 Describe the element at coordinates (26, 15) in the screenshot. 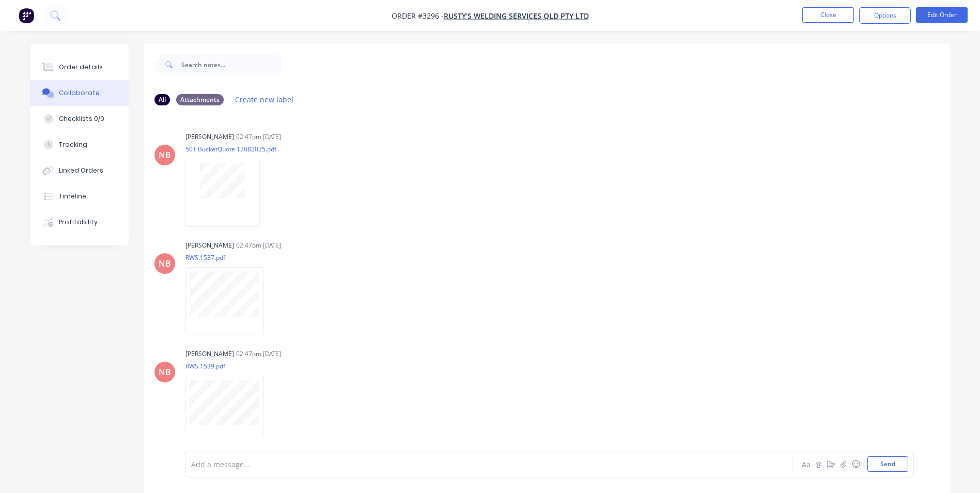

I see `img: Factory` at that location.